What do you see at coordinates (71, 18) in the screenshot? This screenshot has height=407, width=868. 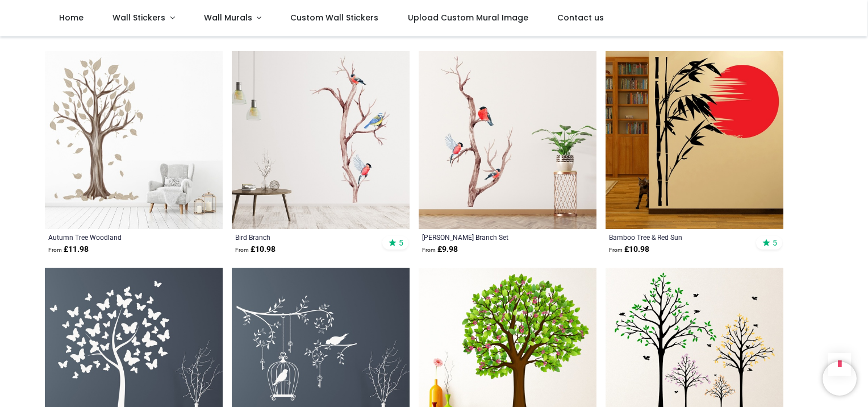 I see `span: Home` at bounding box center [71, 18].